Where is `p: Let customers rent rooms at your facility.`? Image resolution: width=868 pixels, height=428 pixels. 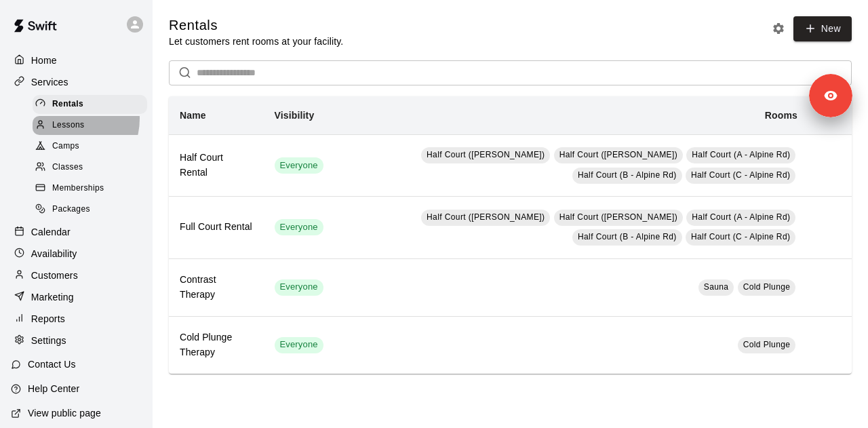 p: Let customers rent rooms at your facility. is located at coordinates (255, 41).